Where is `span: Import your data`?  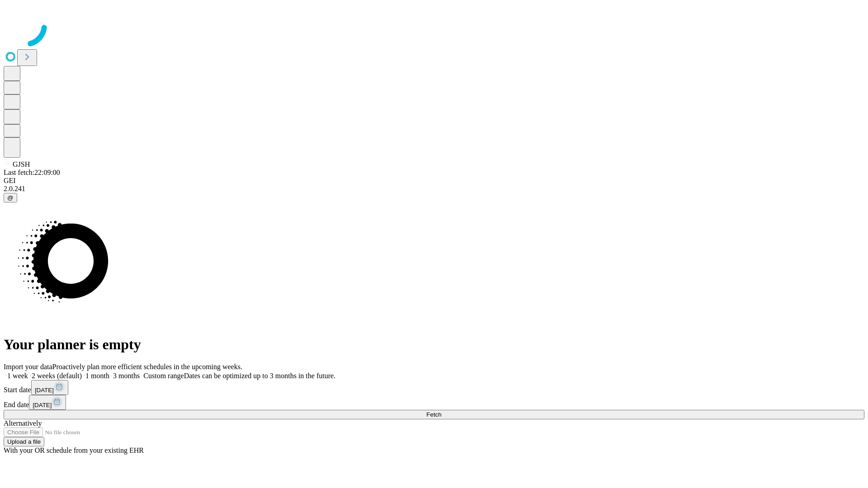 span: Import your data is located at coordinates (28, 366).